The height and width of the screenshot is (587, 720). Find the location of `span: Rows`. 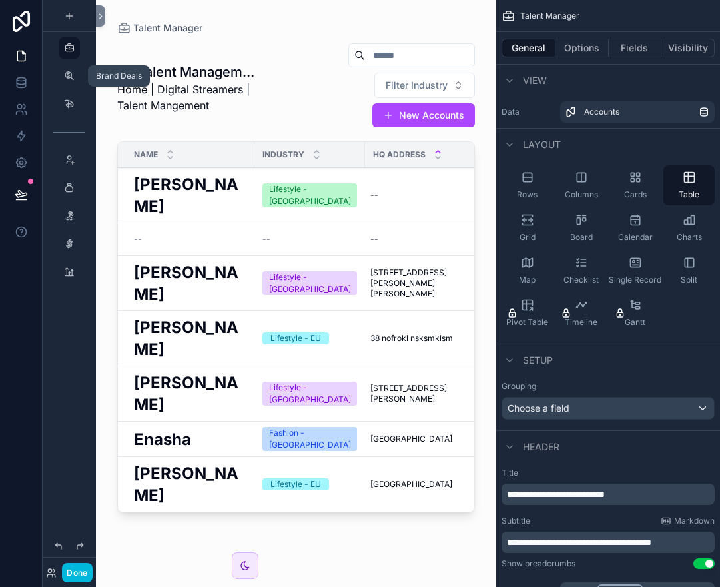

span: Rows is located at coordinates (527, 194).